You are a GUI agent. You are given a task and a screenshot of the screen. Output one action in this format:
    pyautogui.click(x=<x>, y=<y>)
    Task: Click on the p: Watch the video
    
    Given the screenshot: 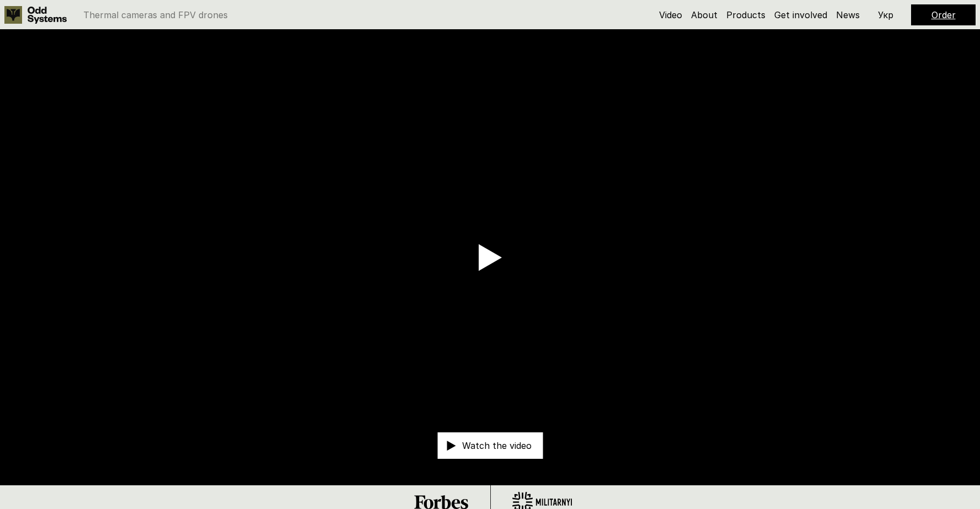 What is the action you would take?
    pyautogui.click(x=497, y=445)
    